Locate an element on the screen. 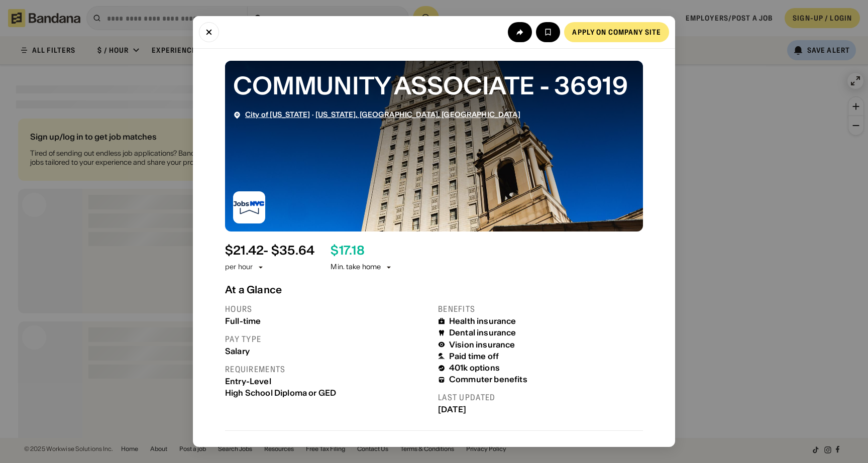  div: Min. take home is located at coordinates (362, 267).